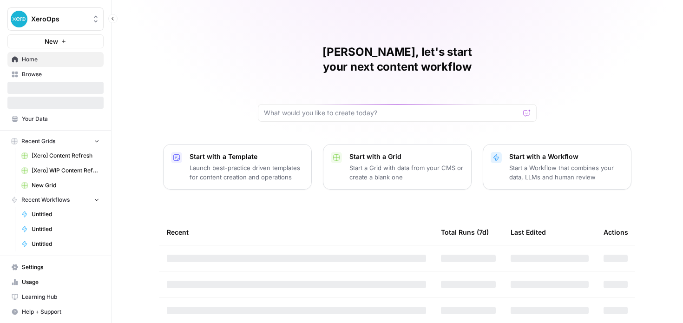  I want to click on a: [Xero] Content Refresh, so click(60, 156).